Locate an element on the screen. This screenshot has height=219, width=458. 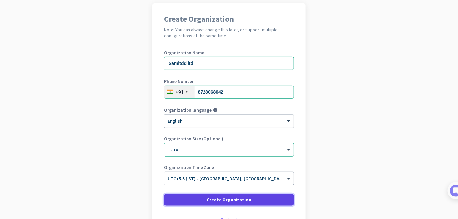
input: What is the name of your organization? is located at coordinates (229, 63).